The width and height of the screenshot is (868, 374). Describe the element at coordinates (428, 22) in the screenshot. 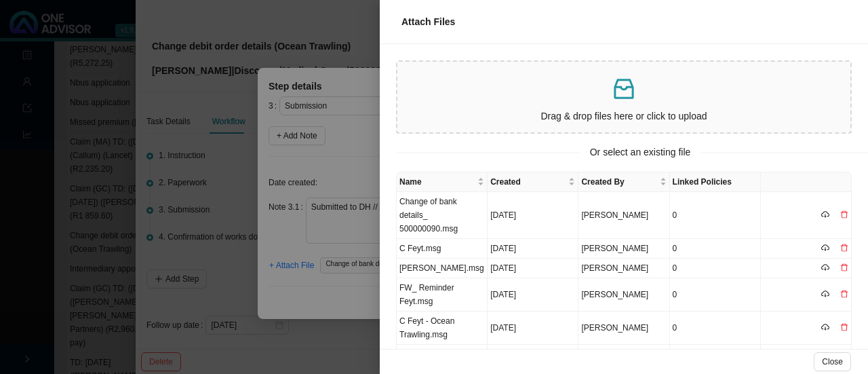

I see `span: Attach Files` at that location.